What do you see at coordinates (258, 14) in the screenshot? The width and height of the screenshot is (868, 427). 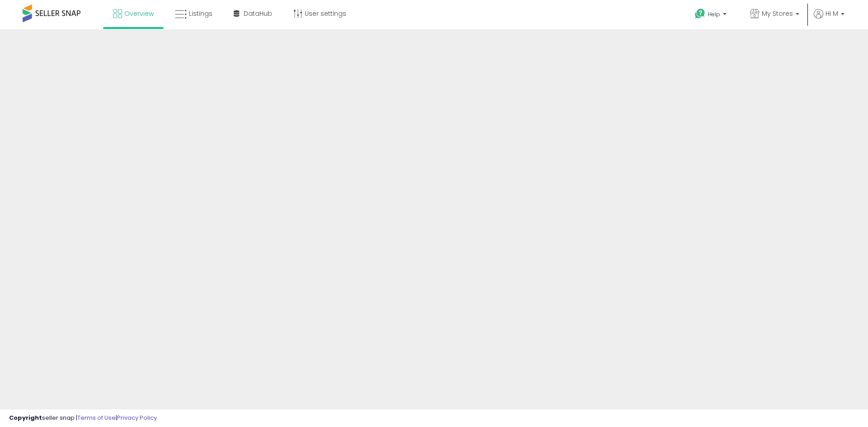 I see `span: DataHub` at bounding box center [258, 14].